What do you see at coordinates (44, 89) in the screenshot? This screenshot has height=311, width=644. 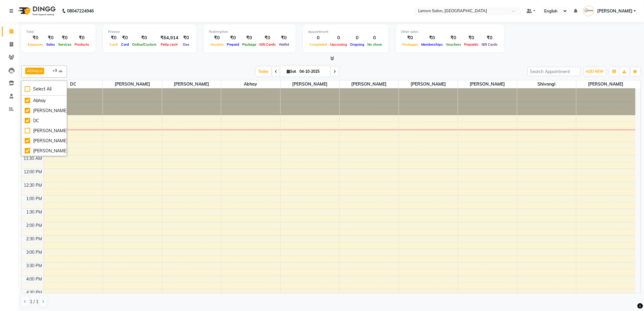 I see `div: Select All` at bounding box center [44, 89].